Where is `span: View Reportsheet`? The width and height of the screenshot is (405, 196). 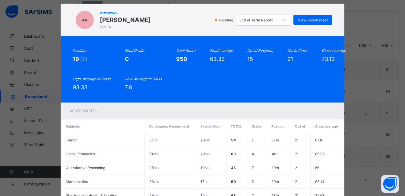
span: View Reportsheet is located at coordinates (312, 20).